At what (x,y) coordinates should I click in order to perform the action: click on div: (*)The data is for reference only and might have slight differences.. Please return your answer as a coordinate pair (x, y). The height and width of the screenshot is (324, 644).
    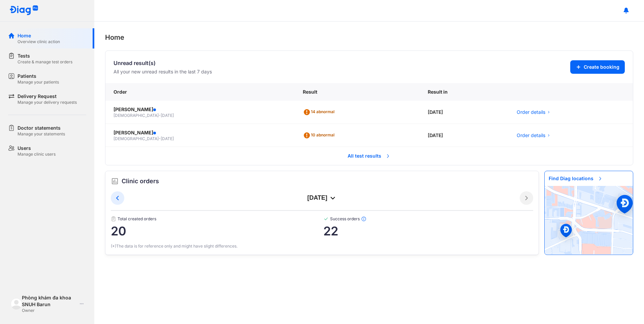
    Looking at the image, I should click on (322, 246).